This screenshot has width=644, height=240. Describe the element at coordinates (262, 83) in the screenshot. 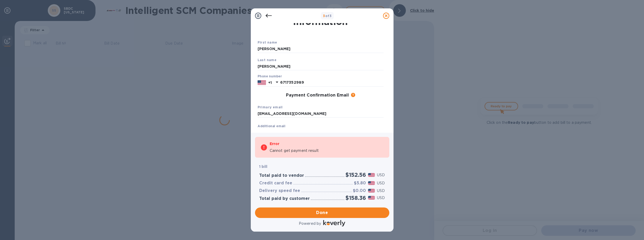

I see `img: US` at that location.